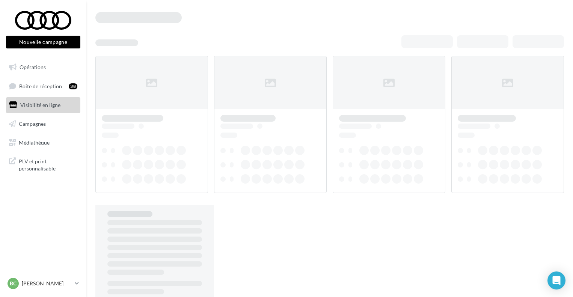  Describe the element at coordinates (73, 86) in the screenshot. I see `div: 38` at that location.